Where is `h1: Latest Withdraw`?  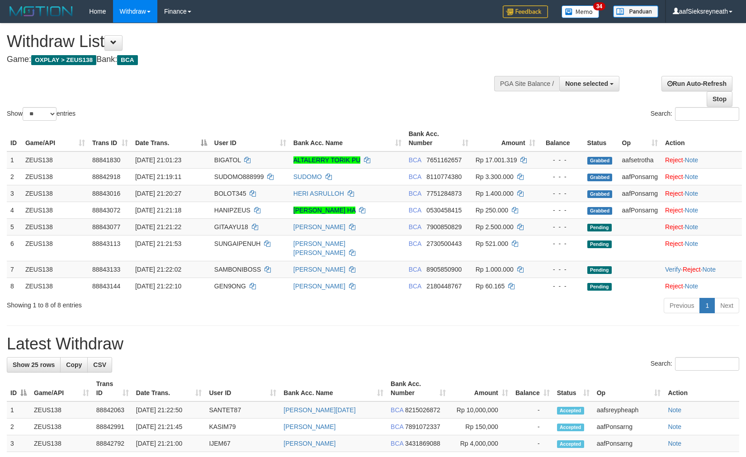 h1: Latest Withdraw is located at coordinates (373, 344).